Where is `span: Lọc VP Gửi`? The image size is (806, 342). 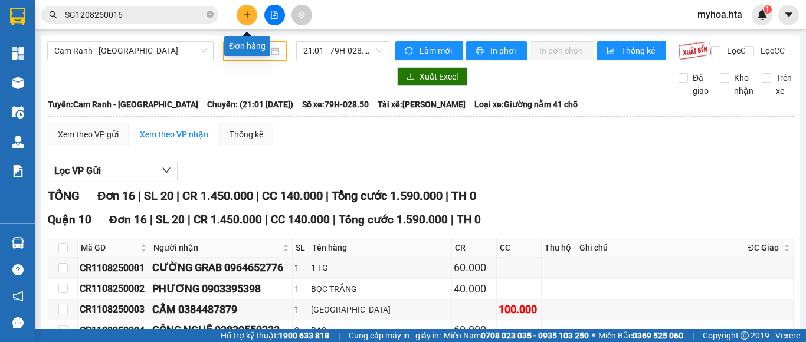 span: Lọc VP Gửi is located at coordinates (77, 170).